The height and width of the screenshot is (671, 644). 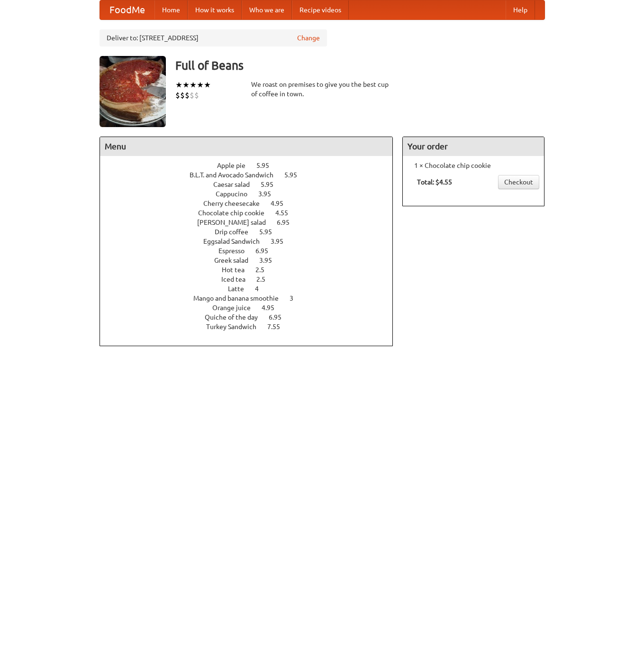 What do you see at coordinates (238, 270) in the screenshot?
I see `span: Hot tea` at bounding box center [238, 270].